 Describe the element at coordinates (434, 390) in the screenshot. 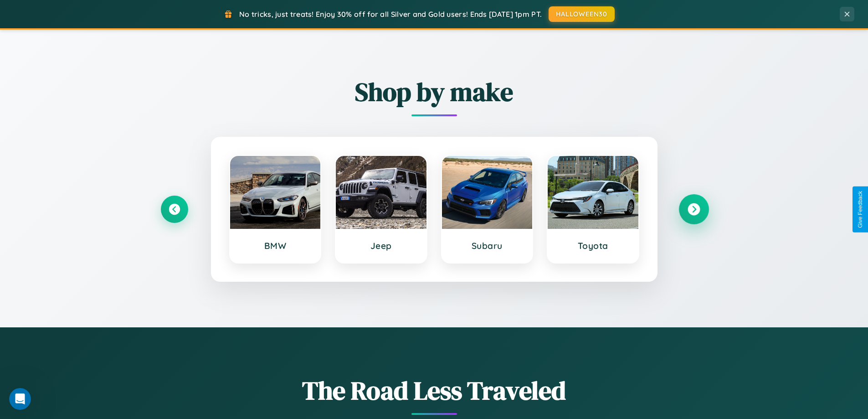

I see `h1: The Road Less Traveled` at that location.